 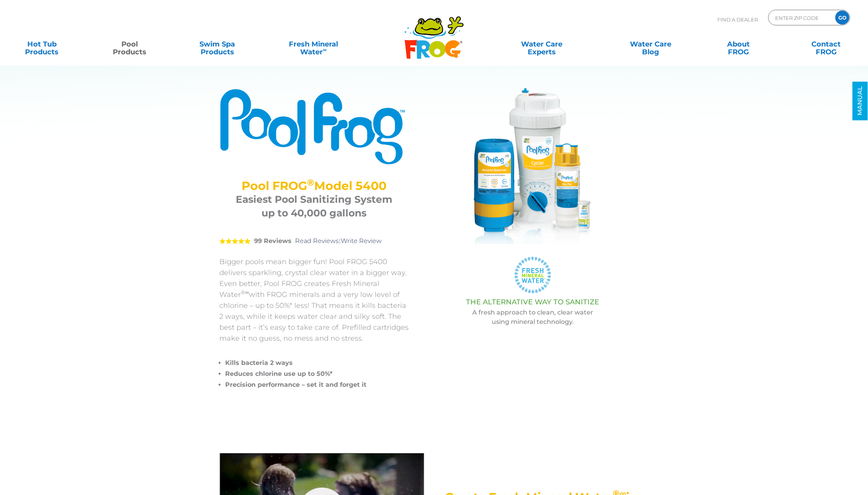 I want to click on a: Read Reviews, so click(x=317, y=240).